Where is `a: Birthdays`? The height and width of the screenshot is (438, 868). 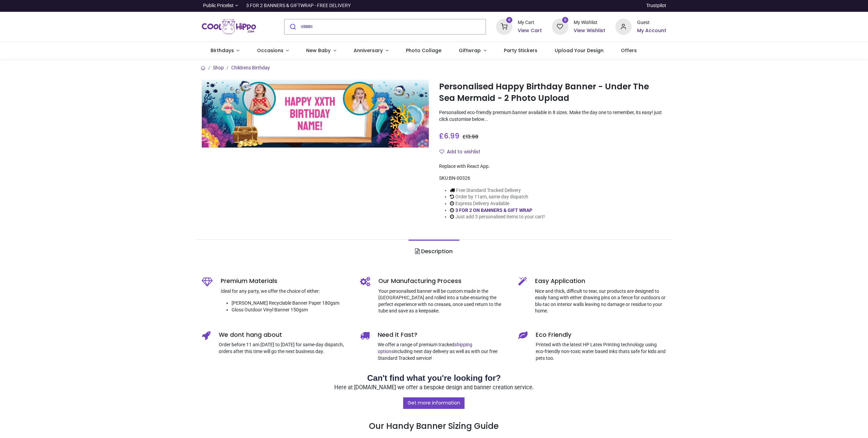
a: Birthdays is located at coordinates (225, 51).